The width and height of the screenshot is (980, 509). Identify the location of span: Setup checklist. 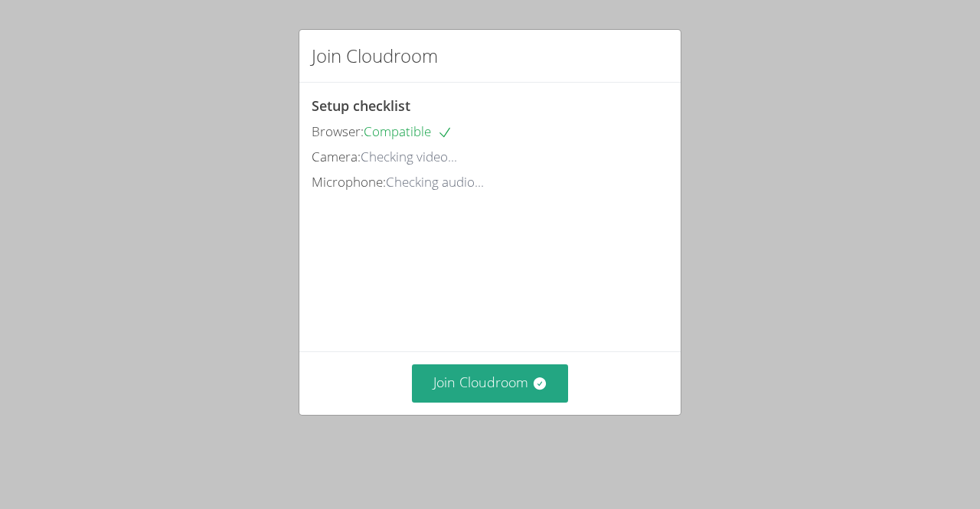
(361, 106).